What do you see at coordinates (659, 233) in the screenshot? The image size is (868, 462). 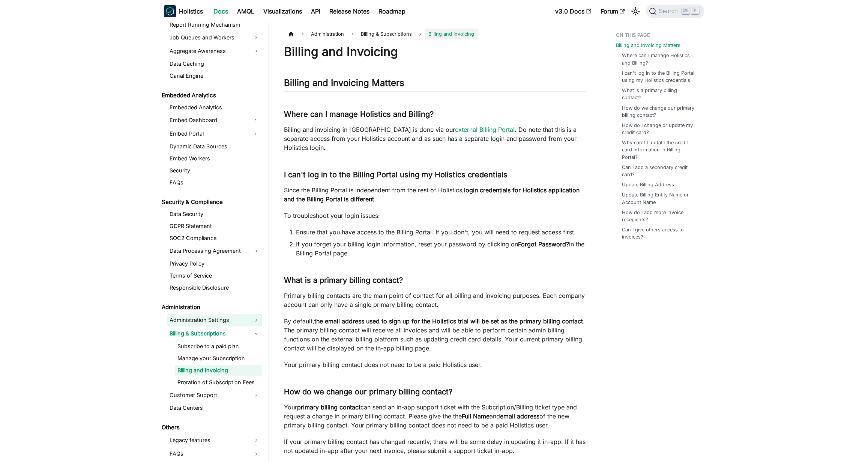 I see `a: Can I give others access to invoices?` at bounding box center [659, 233].